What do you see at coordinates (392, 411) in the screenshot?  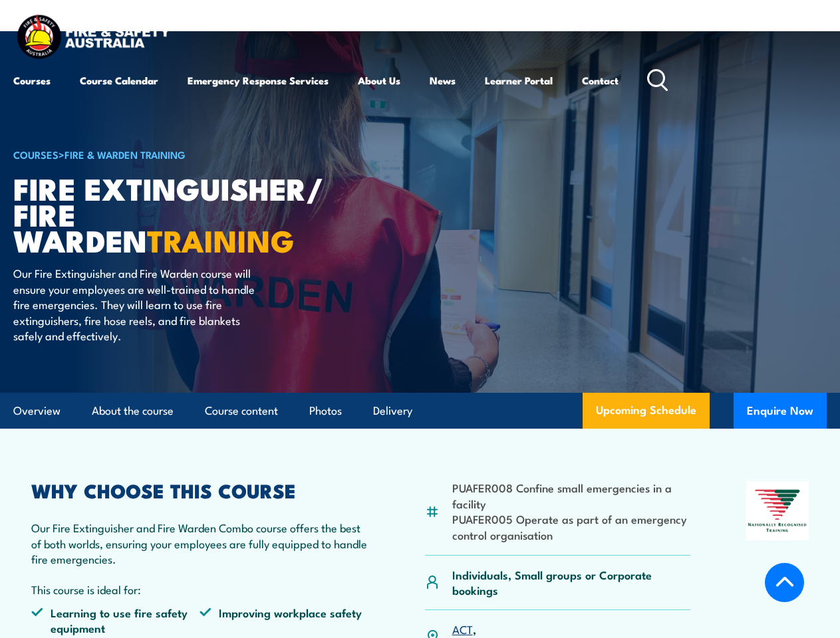 I see `a: Delivery` at bounding box center [392, 411].